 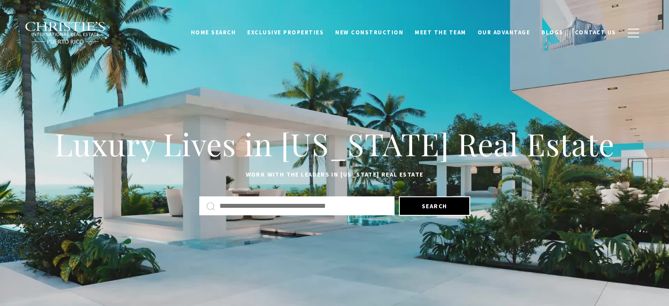 I want to click on span: Exclusive Properties, so click(x=285, y=32).